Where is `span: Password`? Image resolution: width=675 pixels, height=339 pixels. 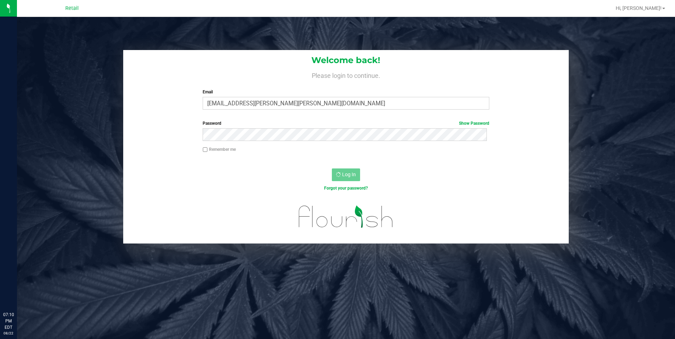
span: Password is located at coordinates (212, 123).